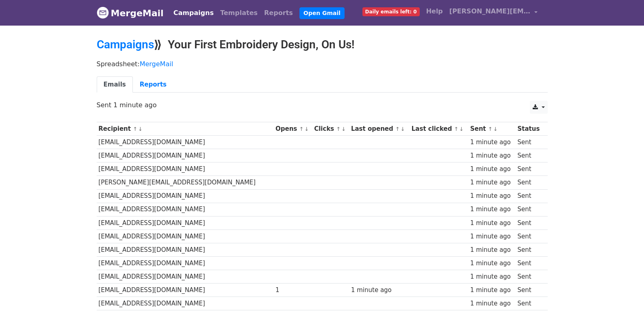  Describe the element at coordinates (322, 104) in the screenshot. I see `p: Sent 1 minute ago` at that location.